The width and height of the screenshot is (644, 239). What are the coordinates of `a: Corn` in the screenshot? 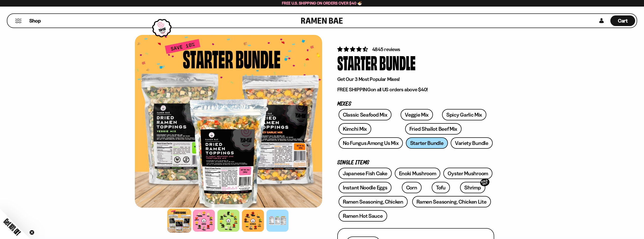 It's located at (412, 188).